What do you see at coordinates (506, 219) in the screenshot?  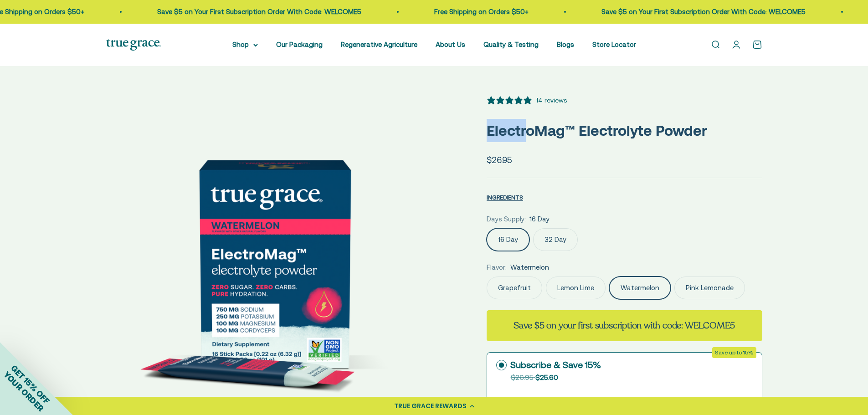 I see `legend: Days Supply:` at bounding box center [506, 219].